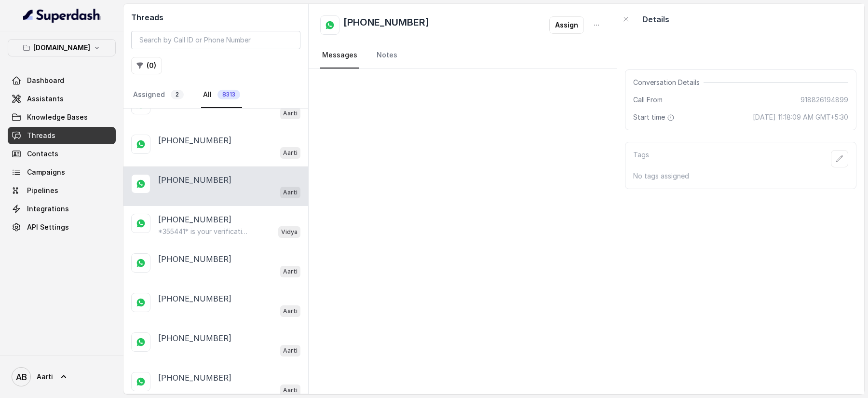  Describe the element at coordinates (57, 117) in the screenshot. I see `span: Knowledge Bases` at that location.